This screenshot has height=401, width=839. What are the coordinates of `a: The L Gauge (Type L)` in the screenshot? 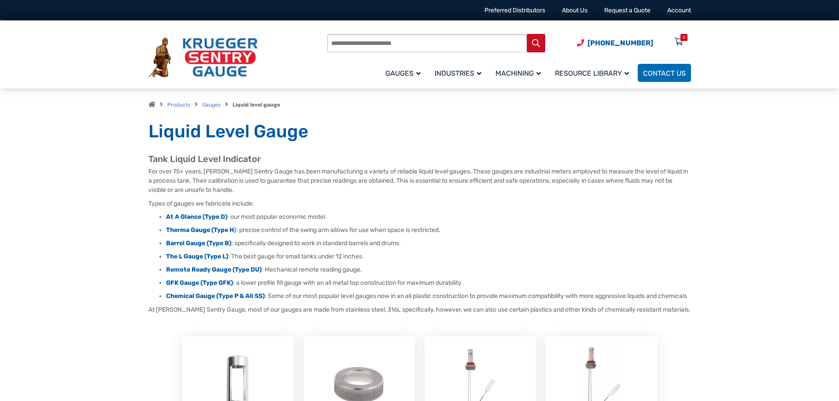 It's located at (197, 256).